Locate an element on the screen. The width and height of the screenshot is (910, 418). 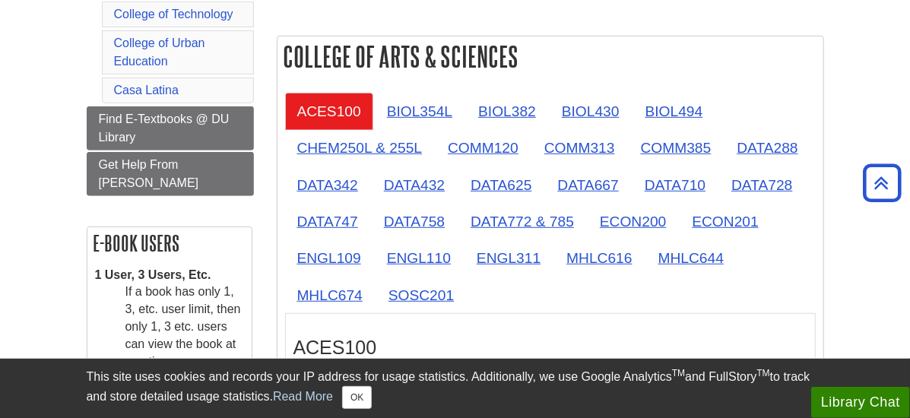
a: DATA772 & 785 is located at coordinates (522, 221).